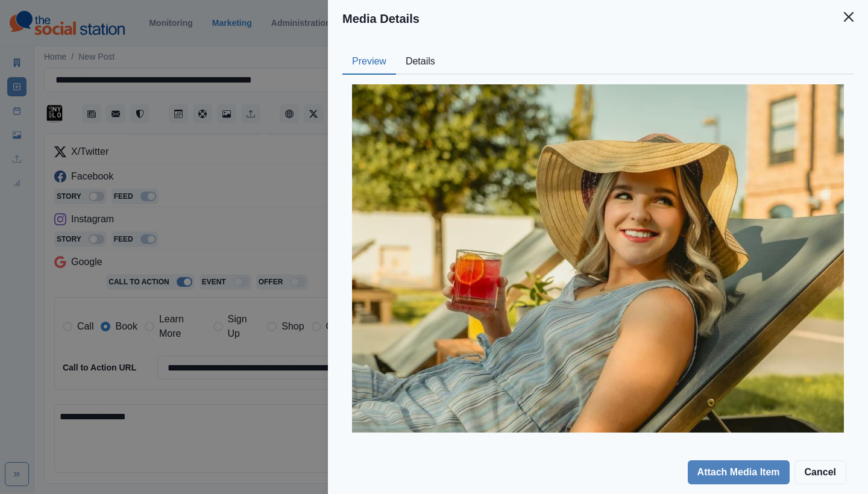  What do you see at coordinates (738, 473) in the screenshot?
I see `button: Attach Media Item` at bounding box center [738, 473].